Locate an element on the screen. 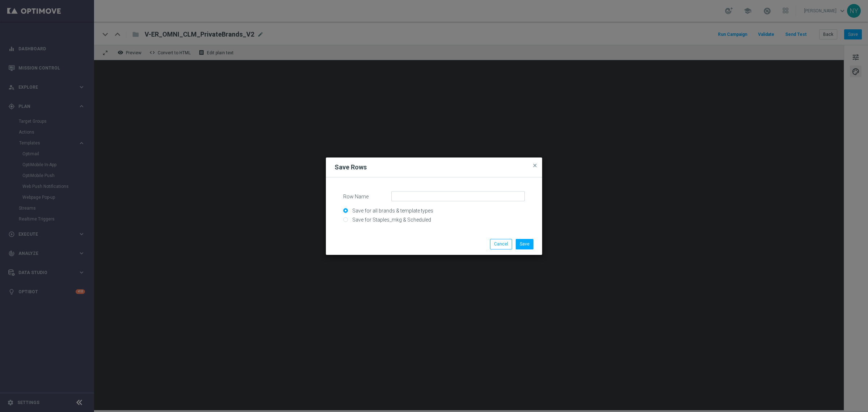  button: Cancel is located at coordinates (501, 244).